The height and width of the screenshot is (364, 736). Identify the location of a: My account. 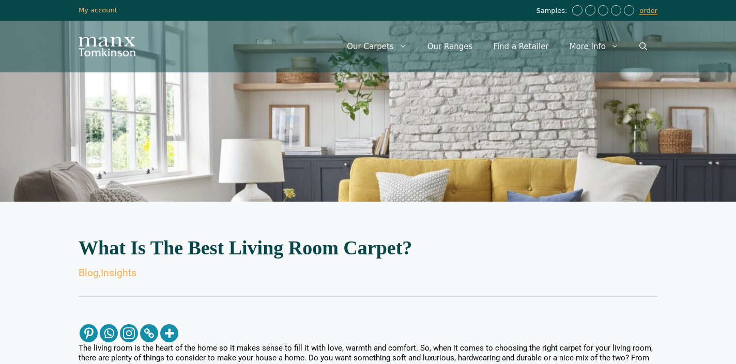
(98, 10).